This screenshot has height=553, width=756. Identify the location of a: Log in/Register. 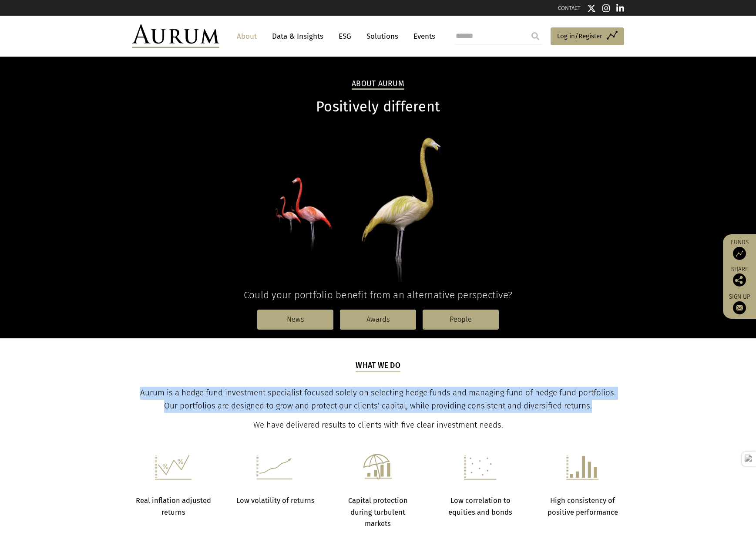
(587, 37).